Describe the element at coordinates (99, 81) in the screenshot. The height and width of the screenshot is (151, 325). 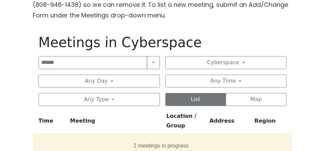
I see `button: Any Day` at that location.